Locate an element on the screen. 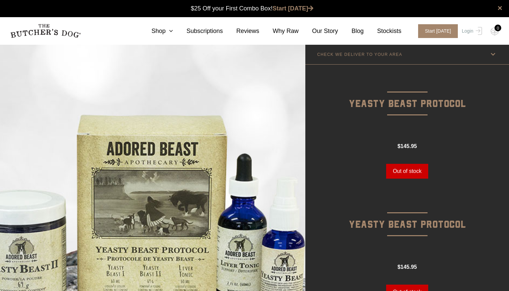  a: Login is located at coordinates (471, 31).